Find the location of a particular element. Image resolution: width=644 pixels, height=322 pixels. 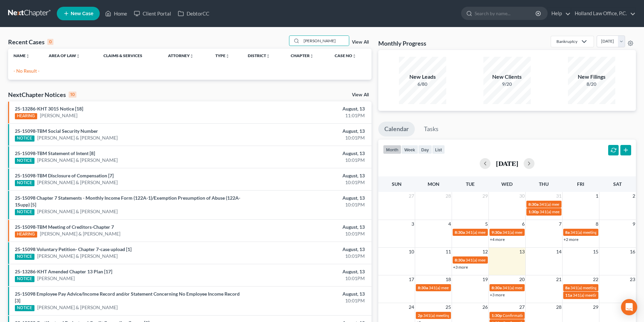

div: Bankruptcy is located at coordinates (567, 41).